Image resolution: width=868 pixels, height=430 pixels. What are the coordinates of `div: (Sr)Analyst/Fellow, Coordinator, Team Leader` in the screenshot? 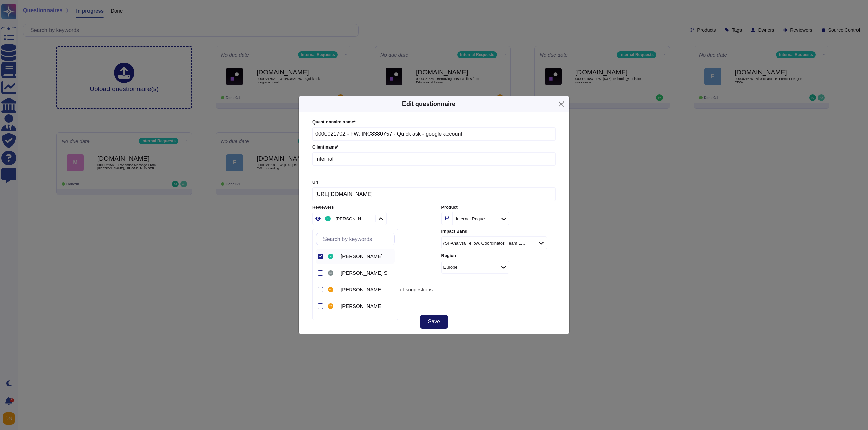 It's located at (485, 243).